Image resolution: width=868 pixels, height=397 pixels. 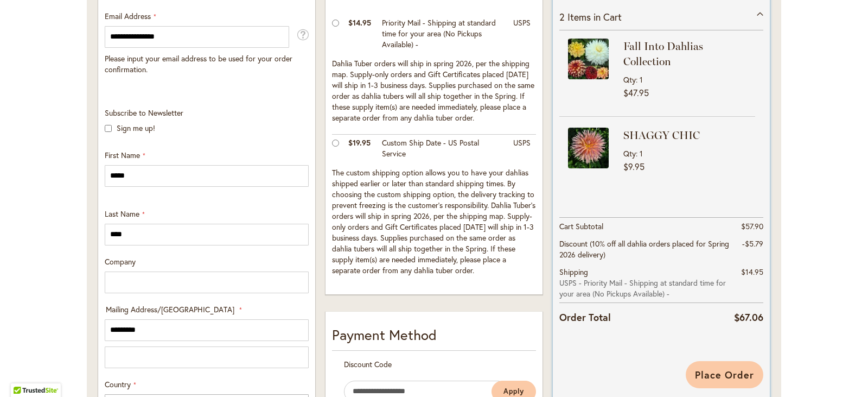 What do you see at coordinates (434, 338) in the screenshot?
I see `div: Payment Method` at bounding box center [434, 338].